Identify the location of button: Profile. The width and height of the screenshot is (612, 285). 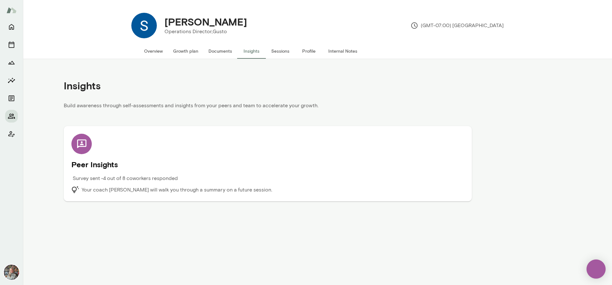
(309, 51).